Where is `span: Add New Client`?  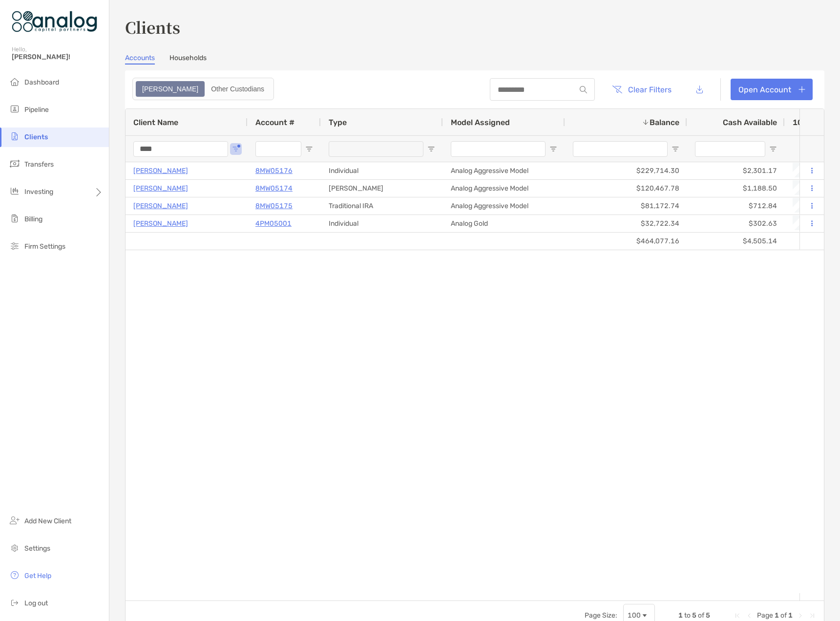
span: Add New Client is located at coordinates (48, 521).